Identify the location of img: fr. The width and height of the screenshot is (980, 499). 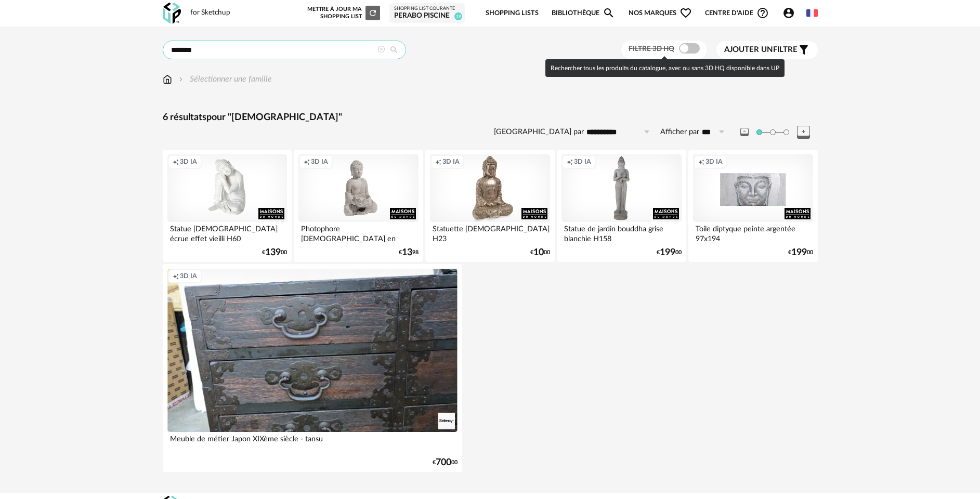
(812, 13).